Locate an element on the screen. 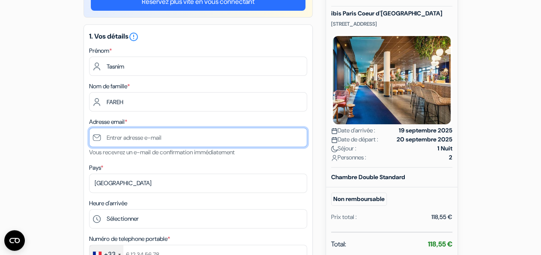 The width and height of the screenshot is (541, 255). strong: 118,55 € is located at coordinates (440, 244).